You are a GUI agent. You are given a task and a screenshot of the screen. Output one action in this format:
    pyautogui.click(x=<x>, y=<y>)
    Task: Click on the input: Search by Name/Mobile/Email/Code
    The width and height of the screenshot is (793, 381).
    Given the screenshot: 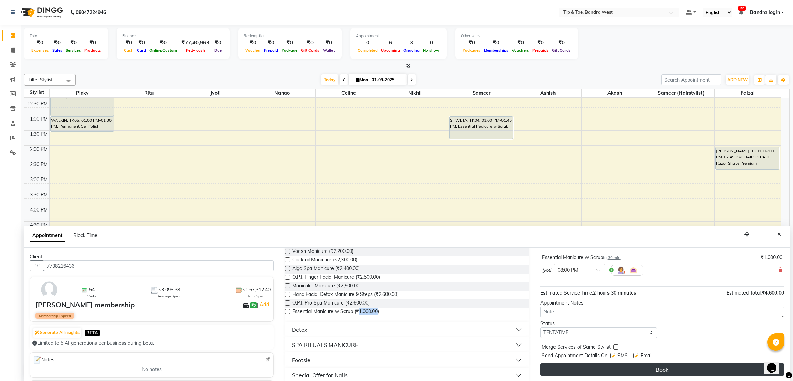 What is the action you would take?
    pyautogui.click(x=159, y=265)
    